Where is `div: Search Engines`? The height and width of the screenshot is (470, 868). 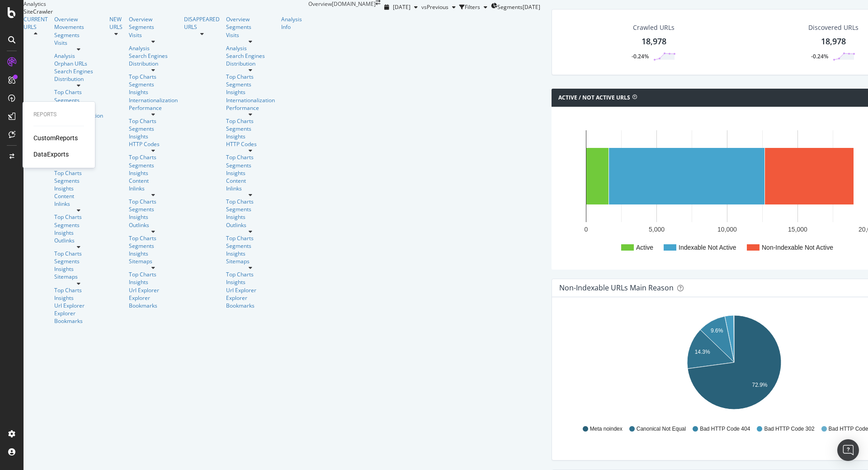 div: Search Engines is located at coordinates (245, 56).